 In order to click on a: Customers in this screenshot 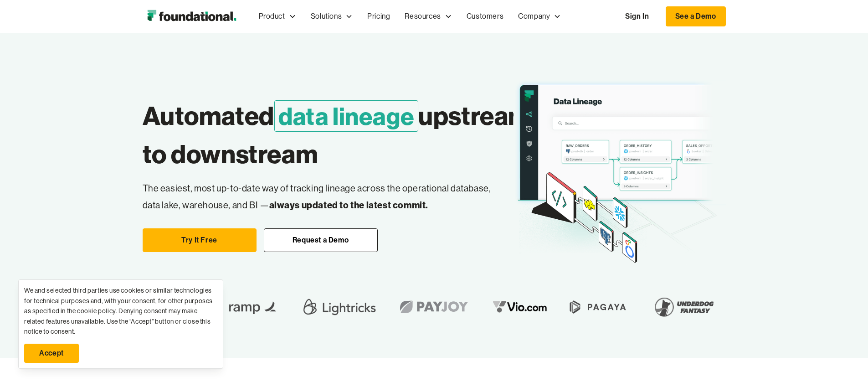, I will do `click(485, 17)`.